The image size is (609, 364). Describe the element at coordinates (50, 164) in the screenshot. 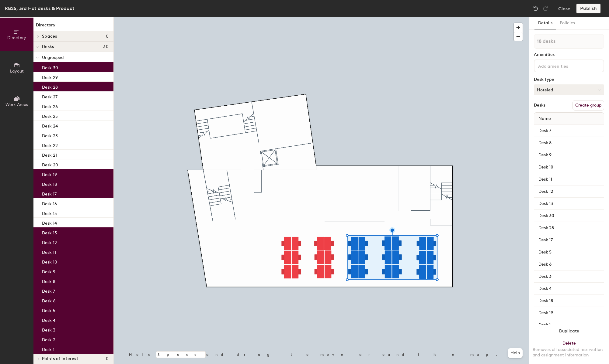

I see `p: Desk 20` at that location.